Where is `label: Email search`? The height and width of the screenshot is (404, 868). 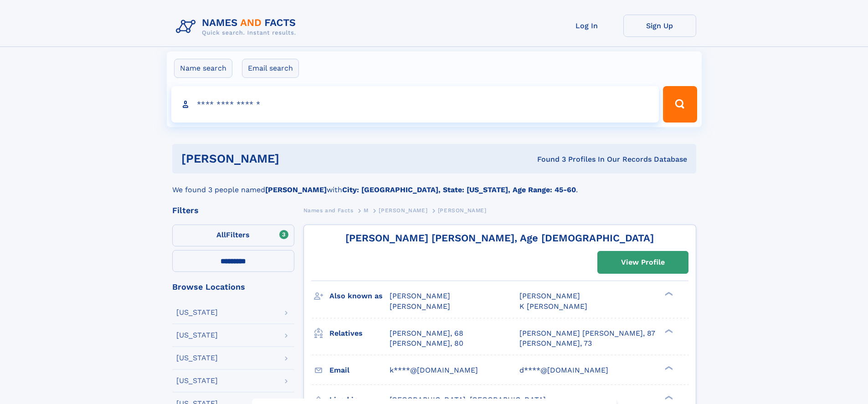 label: Email search is located at coordinates (270, 68).